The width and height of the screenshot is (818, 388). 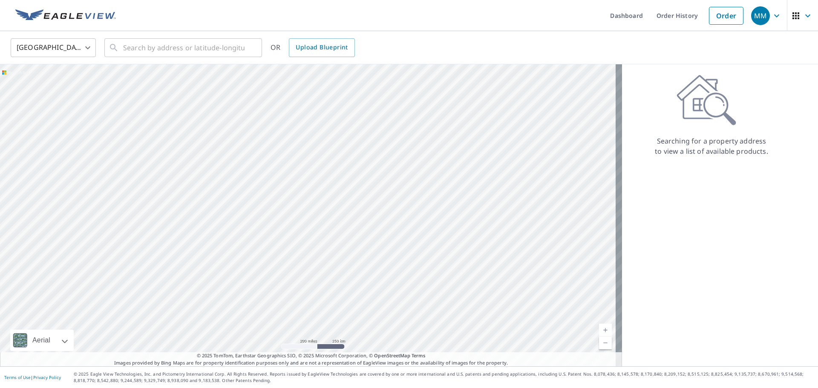 I want to click on input: Search by address or latitude-longitude, so click(x=184, y=48).